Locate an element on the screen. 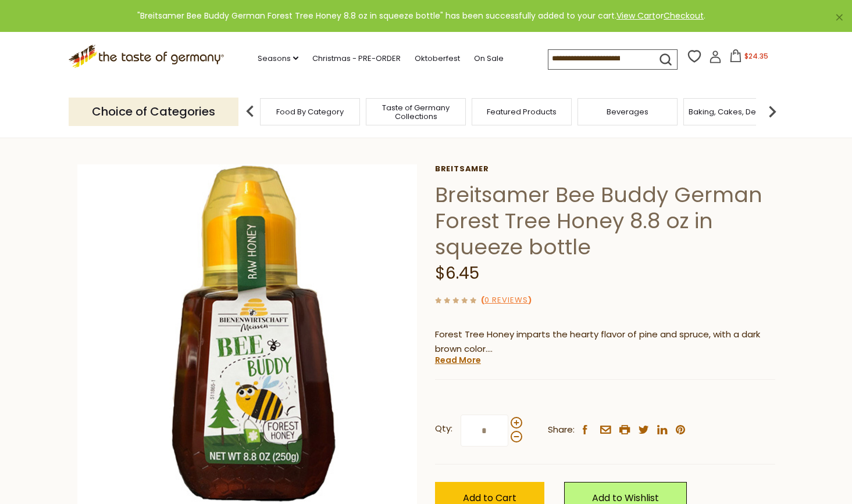 The width and height of the screenshot is (852, 504). div: "Breitsamer Bee Buddy German Forest Tree Honey 8.8 oz in squeeze bottle" has been successfully ad... is located at coordinates (421, 16).